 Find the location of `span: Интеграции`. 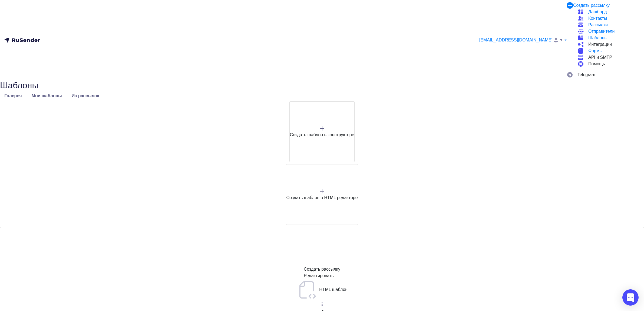

span: Интеграции is located at coordinates (600, 45).